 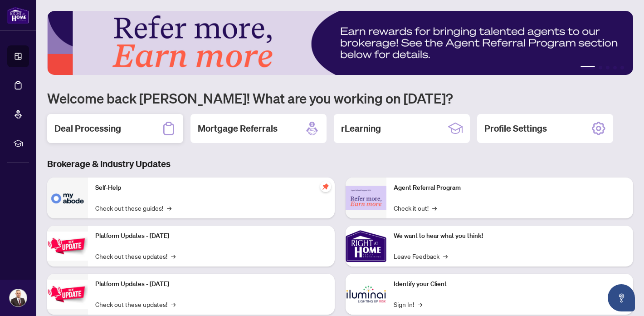 I want to click on h2: Mortgage Referrals, so click(x=238, y=129).